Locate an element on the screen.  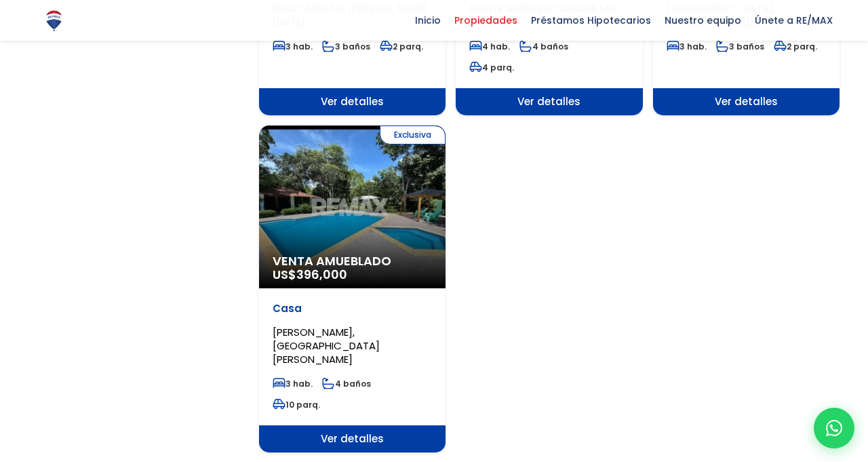
span: Venta Amueblado is located at coordinates (352, 261).